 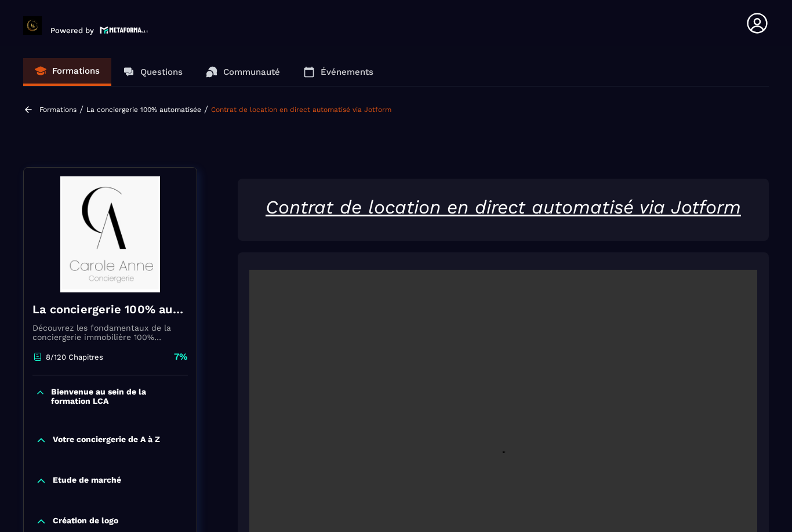 I want to click on p: Powered by, so click(x=72, y=30).